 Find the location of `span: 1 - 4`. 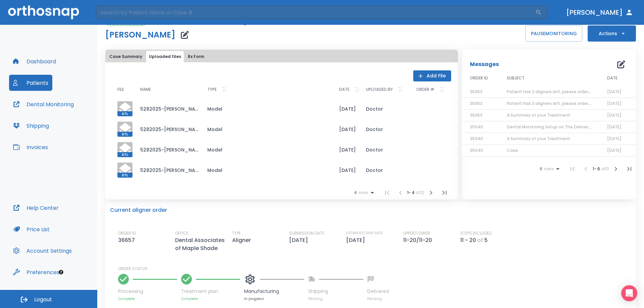

span: 1 - 4 is located at coordinates (411, 192).